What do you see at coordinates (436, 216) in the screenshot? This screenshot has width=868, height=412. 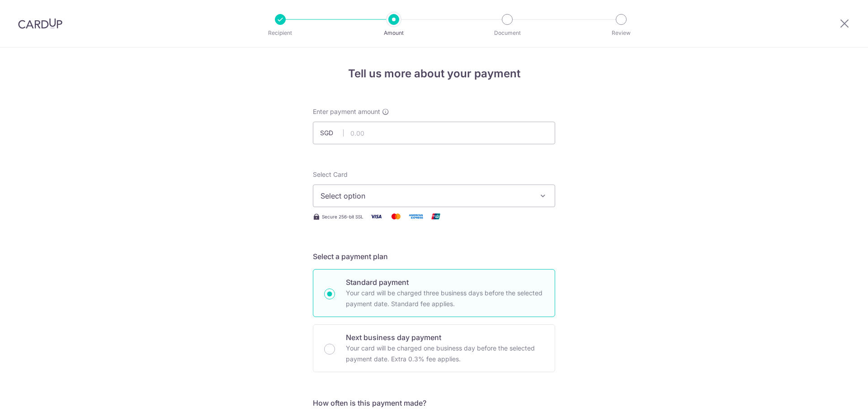 I see `img: Union Pay` at bounding box center [436, 216].